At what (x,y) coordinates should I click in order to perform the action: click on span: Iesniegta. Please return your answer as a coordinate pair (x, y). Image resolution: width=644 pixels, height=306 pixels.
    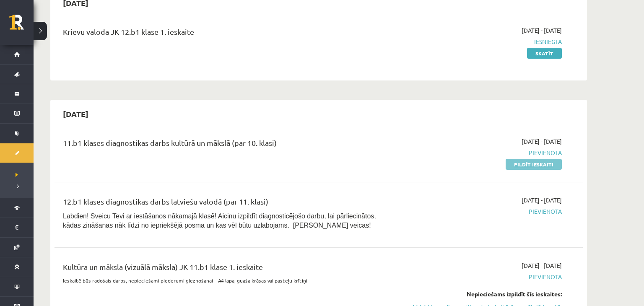
    Looking at the image, I should click on (482, 41).